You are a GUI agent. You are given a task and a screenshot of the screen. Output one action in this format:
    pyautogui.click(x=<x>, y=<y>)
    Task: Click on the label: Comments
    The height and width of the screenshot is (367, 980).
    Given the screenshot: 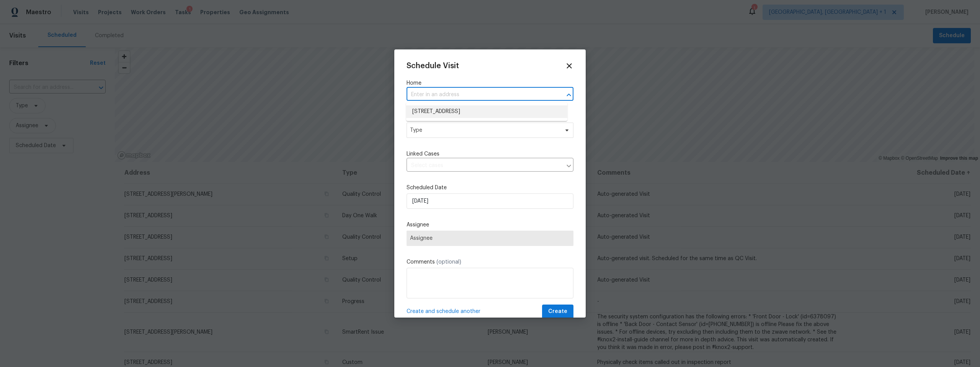 What is the action you would take?
    pyautogui.click(x=490, y=262)
    